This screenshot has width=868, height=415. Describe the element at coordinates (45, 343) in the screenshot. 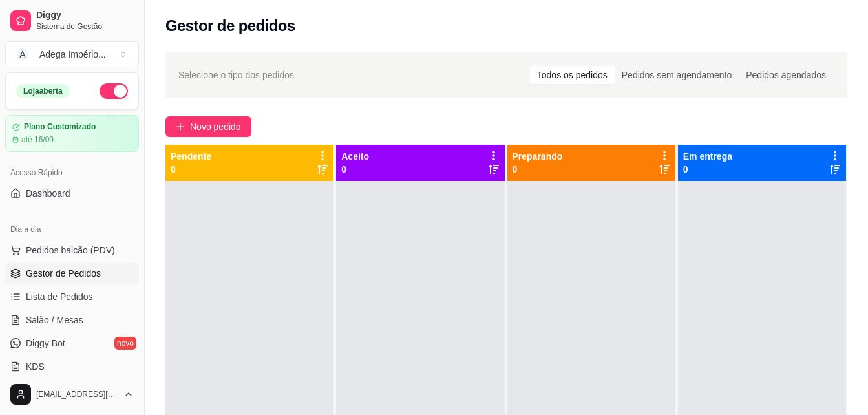

I see `span: Diggy Bot` at that location.